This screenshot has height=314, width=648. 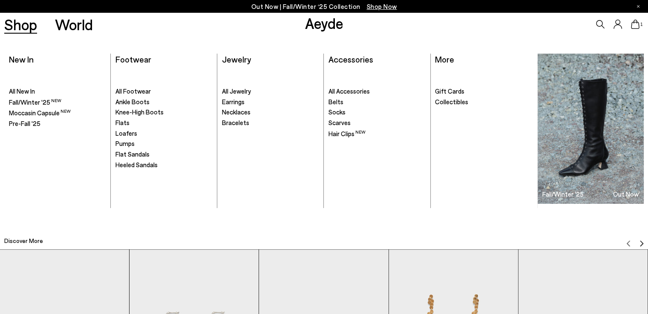 I want to click on a: Necklaces, so click(x=271, y=112).